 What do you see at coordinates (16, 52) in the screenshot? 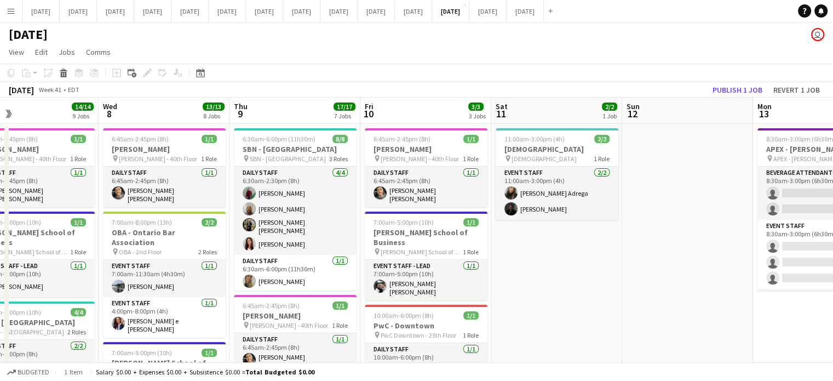
I see `a: View` at bounding box center [16, 52].